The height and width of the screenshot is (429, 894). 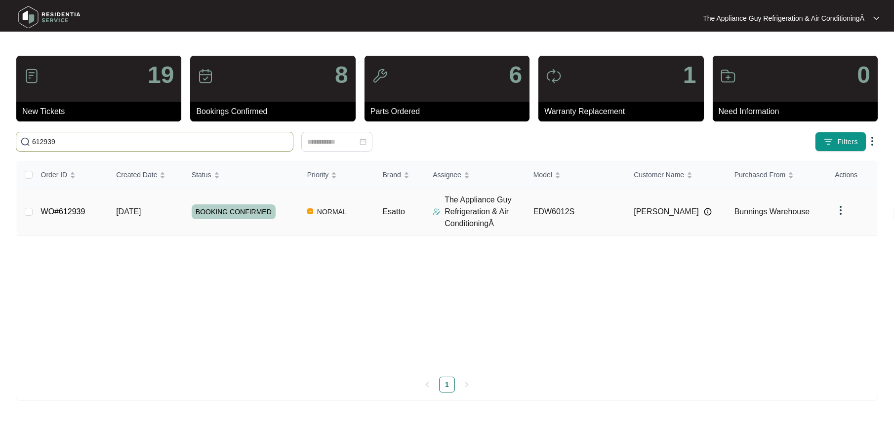 I want to click on span: left, so click(x=427, y=385).